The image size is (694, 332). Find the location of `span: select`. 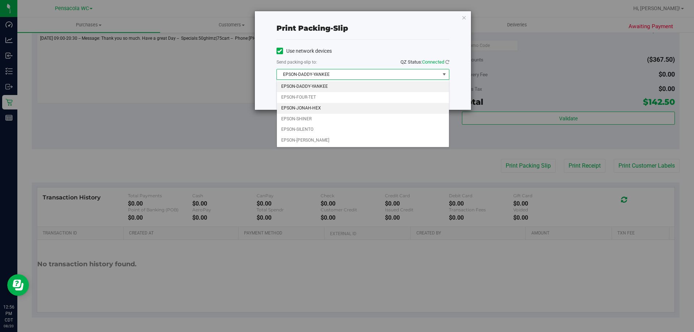

span: select is located at coordinates (444, 74).